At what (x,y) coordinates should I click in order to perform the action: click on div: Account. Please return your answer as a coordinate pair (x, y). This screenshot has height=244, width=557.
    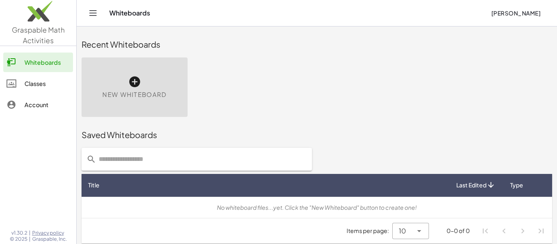
    Looking at the image, I should click on (47, 105).